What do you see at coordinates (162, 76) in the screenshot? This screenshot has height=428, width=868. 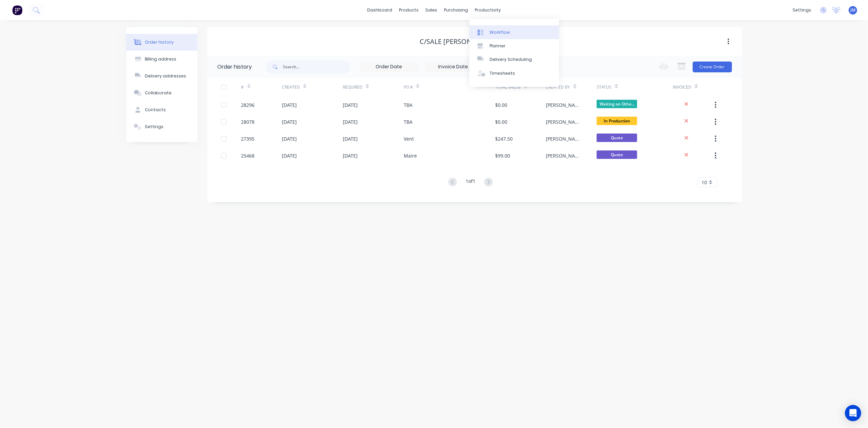 I see `button: Delivery addresses` at bounding box center [162, 76].